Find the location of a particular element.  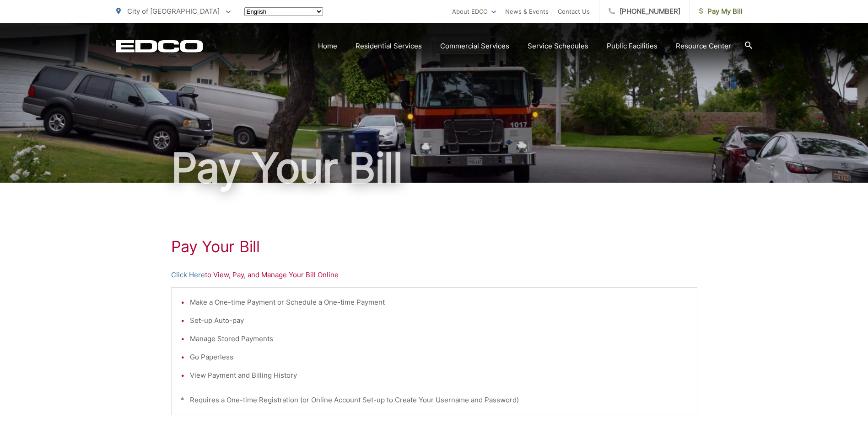

a: Contact Us is located at coordinates (573, 12).